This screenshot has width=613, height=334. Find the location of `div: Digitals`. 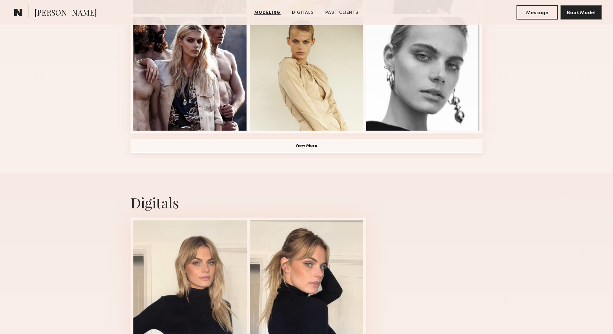

div: Digitals is located at coordinates (307, 202).